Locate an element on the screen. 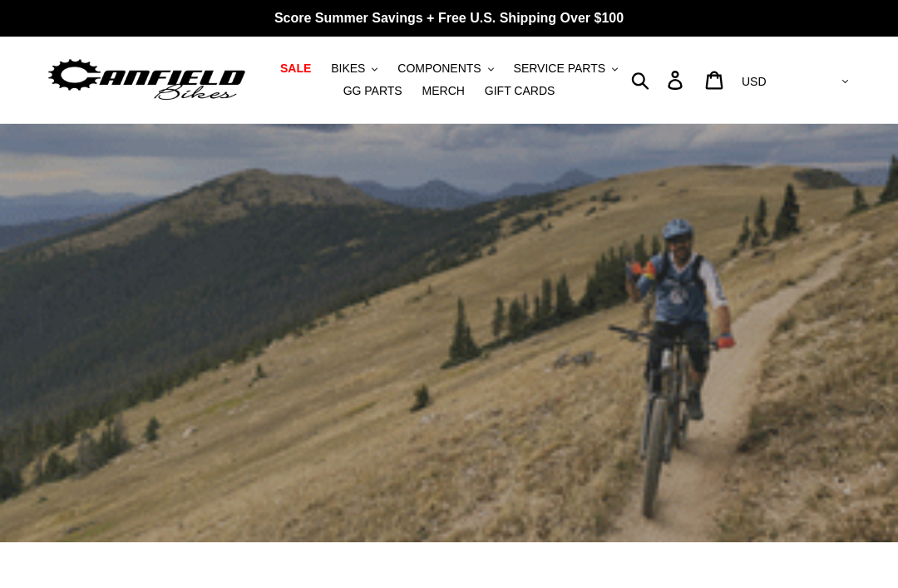  a: MERCH is located at coordinates (444, 91).